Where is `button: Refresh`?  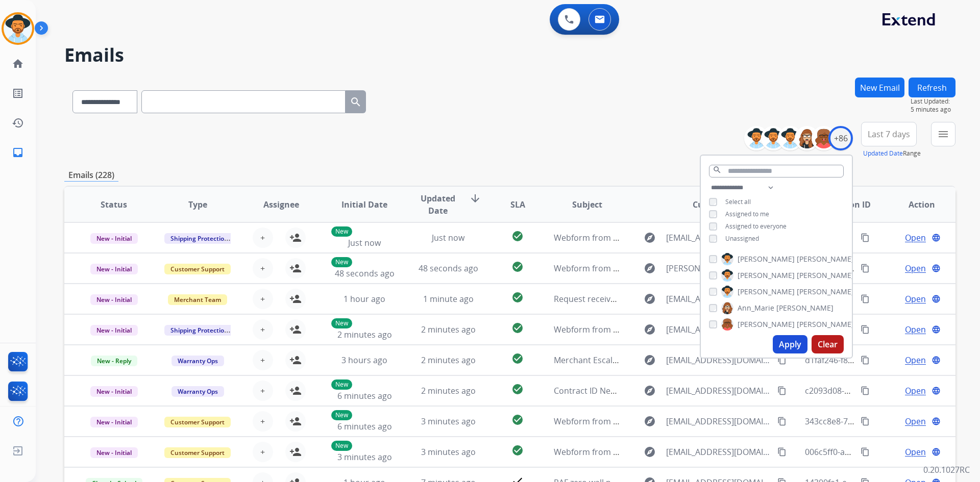
button: Refresh is located at coordinates (932, 87).